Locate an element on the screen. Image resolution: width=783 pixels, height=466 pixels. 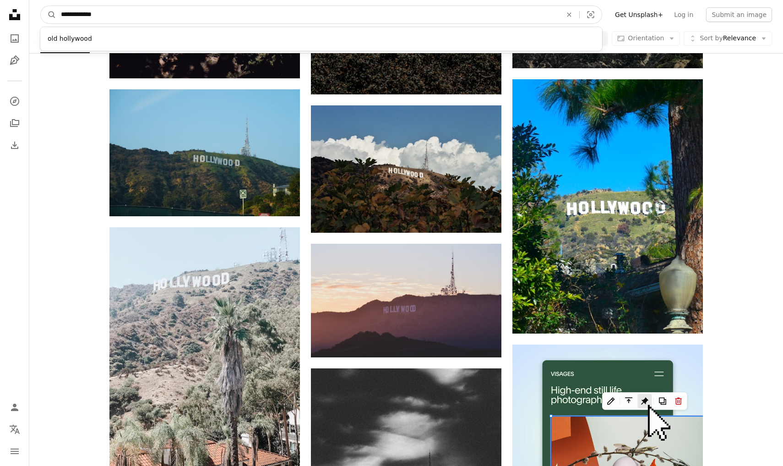
a: A view of the hollywood sign at sunset is located at coordinates (406, 300).